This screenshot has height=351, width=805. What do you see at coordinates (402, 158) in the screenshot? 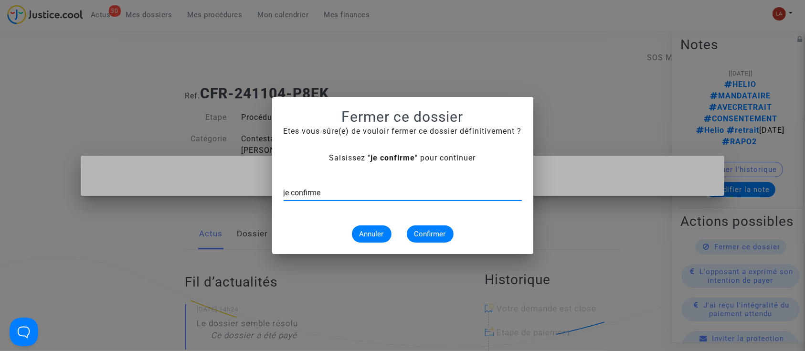
I see `div: Saisissez " " pour continuer` at bounding box center [402, 158].